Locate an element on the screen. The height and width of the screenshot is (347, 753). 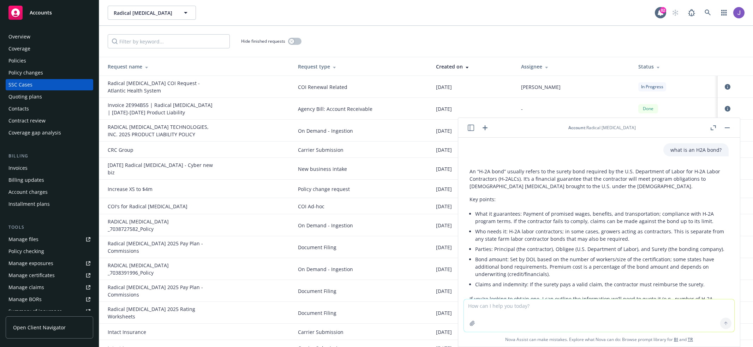
span: Document Filing is located at coordinates (361, 313).